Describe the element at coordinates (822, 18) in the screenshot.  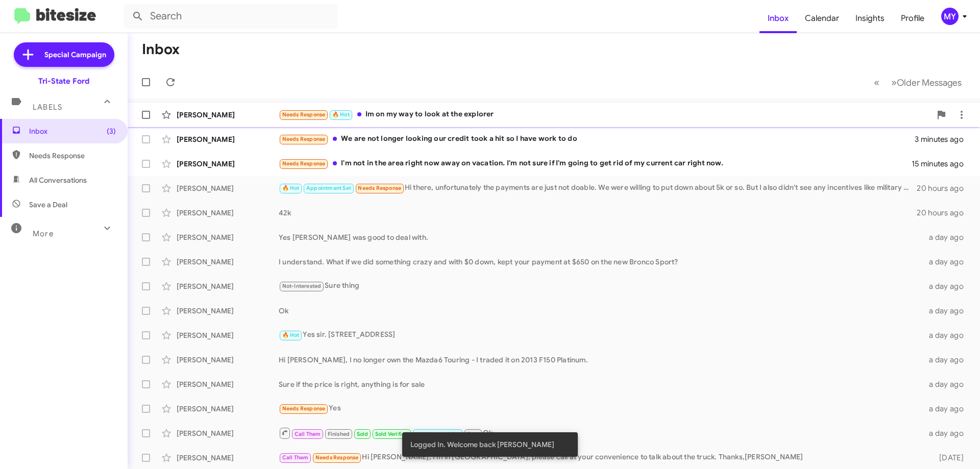
I see `a: Calendar` at that location.